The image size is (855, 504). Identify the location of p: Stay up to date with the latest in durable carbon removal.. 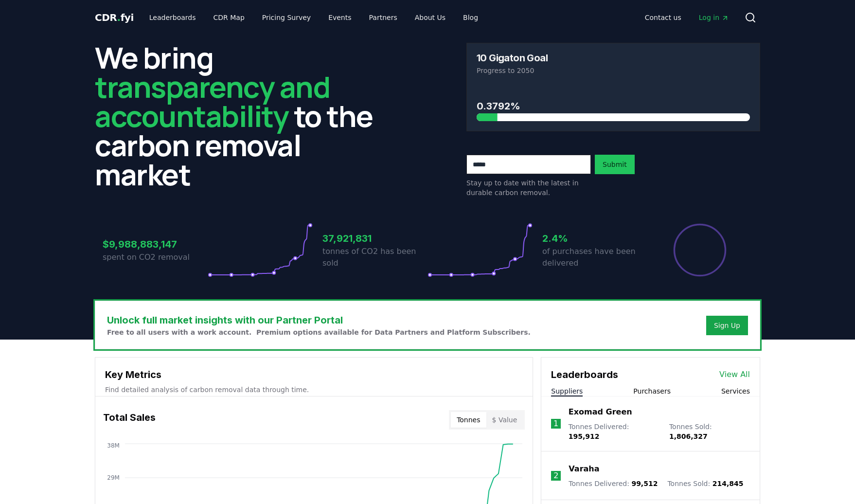
(528, 188).